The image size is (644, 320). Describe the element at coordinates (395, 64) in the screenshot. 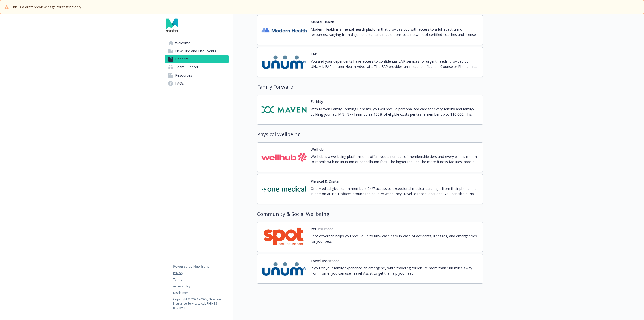

I see `p: You and your dependents have access to confidential EAP services for urgent needs, provided by UN...` at that location.